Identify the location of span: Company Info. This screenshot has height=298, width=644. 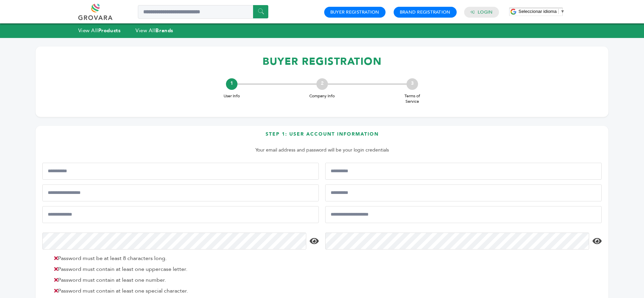
(322, 96).